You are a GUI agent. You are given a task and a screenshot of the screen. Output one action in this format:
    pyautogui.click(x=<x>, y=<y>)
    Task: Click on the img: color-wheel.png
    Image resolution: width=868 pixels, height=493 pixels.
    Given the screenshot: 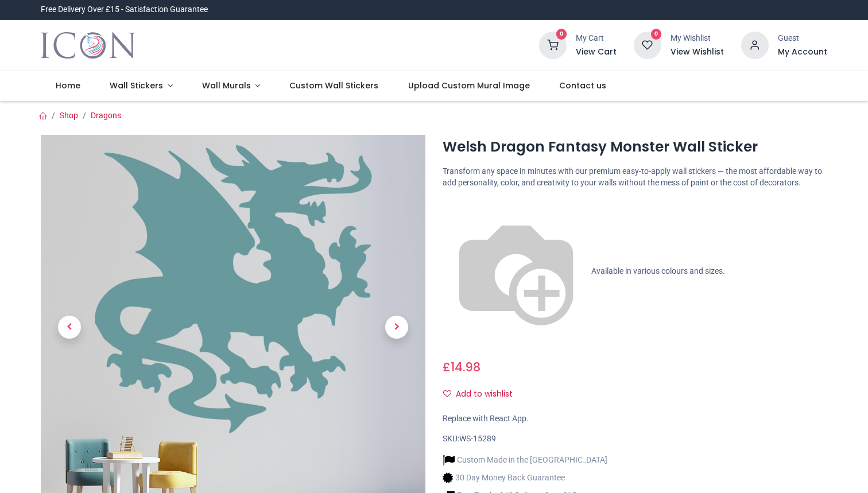 What is the action you would take?
    pyautogui.click(x=516, y=271)
    